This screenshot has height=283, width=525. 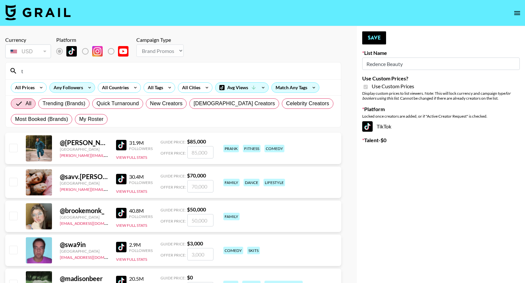 I want to click on div: Campaign Type, so click(x=160, y=40).